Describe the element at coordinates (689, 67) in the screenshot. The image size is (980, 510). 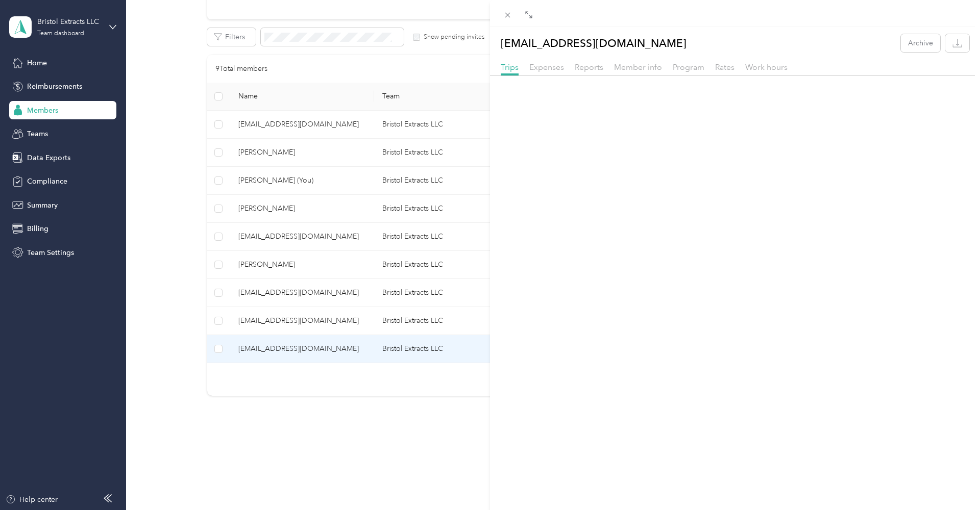
I see `span: Program` at that location.